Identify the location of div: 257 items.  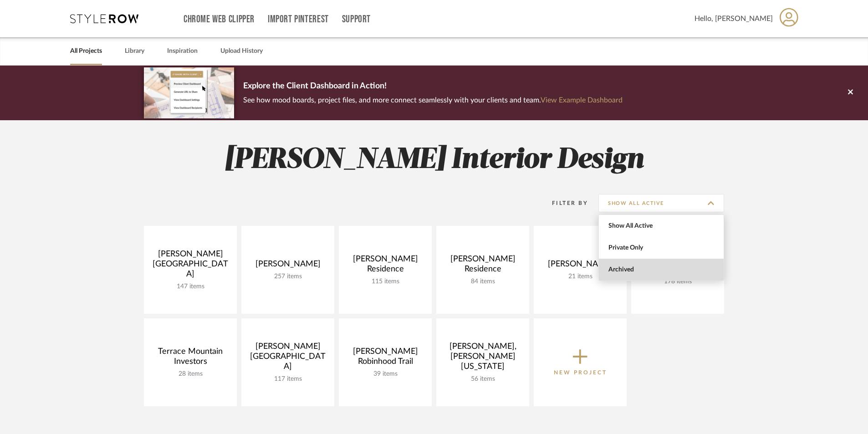
(288, 276).